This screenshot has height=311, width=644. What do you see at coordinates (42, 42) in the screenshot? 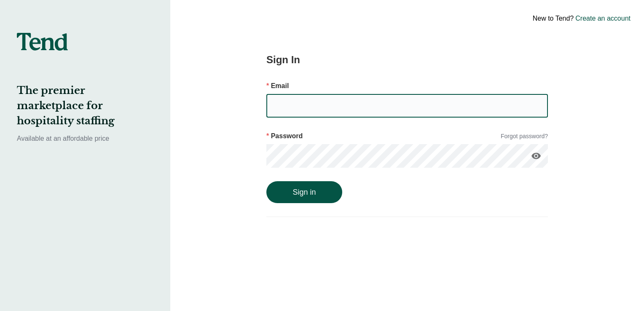
I see `img: tend-logo` at bounding box center [42, 42].